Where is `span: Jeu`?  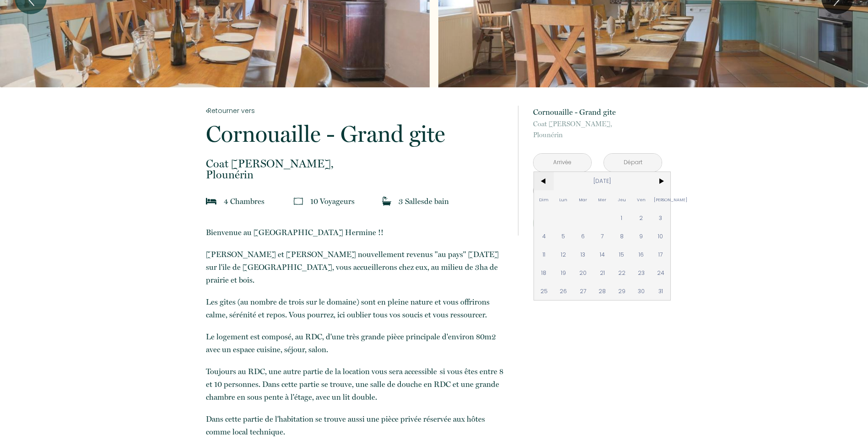 span: Jeu is located at coordinates (622, 199).